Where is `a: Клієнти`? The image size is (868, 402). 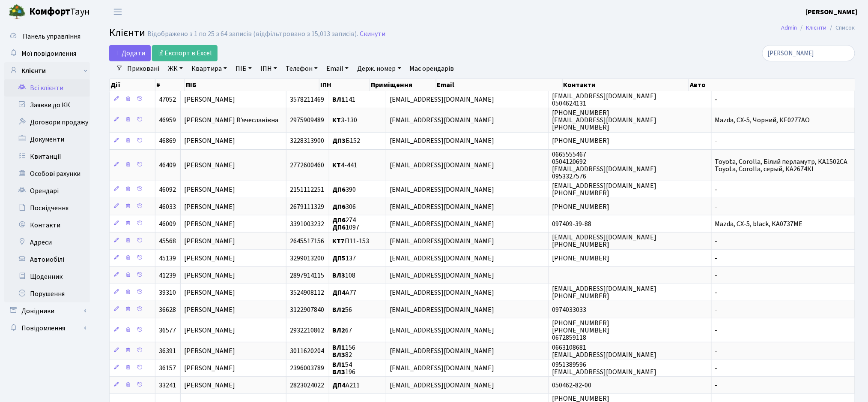
a: Клієнти is located at coordinates (47, 71).